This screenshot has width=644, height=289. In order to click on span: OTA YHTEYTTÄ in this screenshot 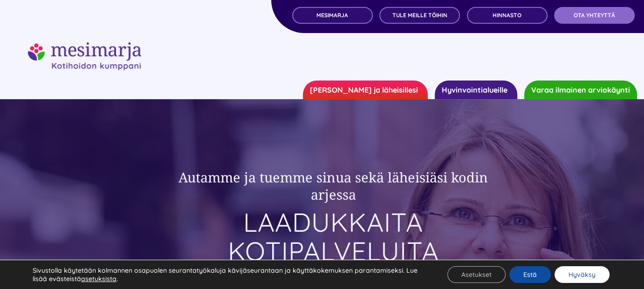, I will do `click(594, 16)`.